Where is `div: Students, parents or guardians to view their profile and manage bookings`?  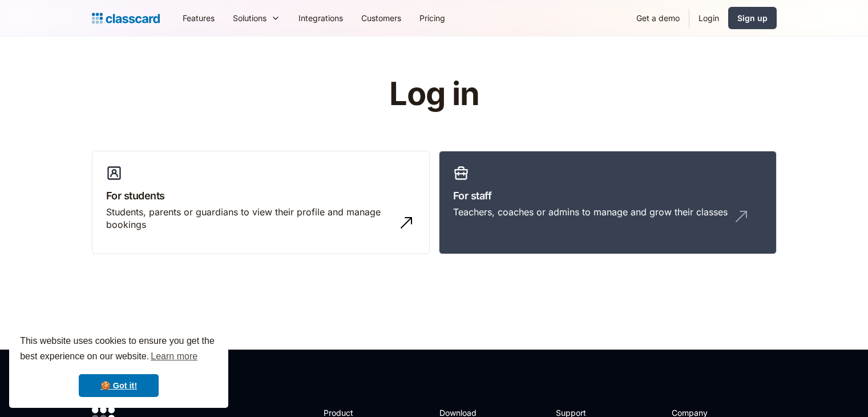 div: Students, parents or guardians to view their profile and manage bookings is located at coordinates (250, 218).